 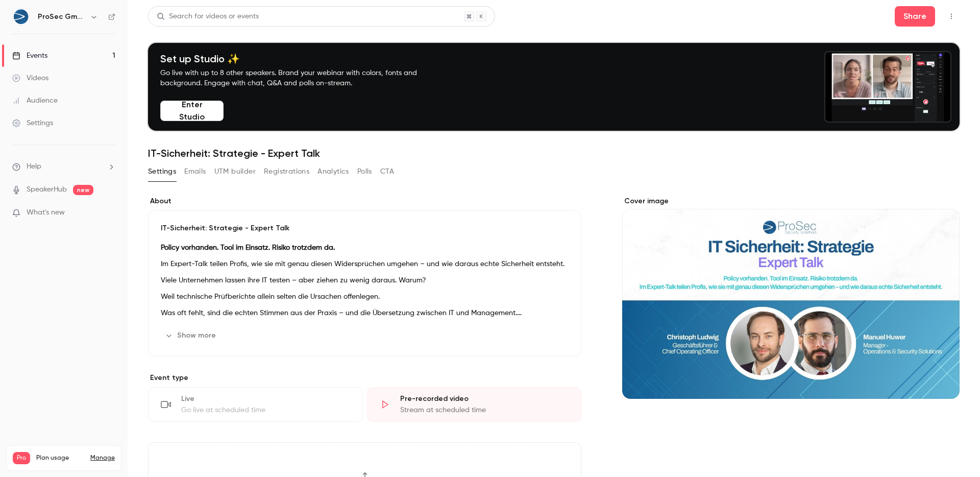 What do you see at coordinates (791, 201) in the screenshot?
I see `label: Cover image` at bounding box center [791, 201].